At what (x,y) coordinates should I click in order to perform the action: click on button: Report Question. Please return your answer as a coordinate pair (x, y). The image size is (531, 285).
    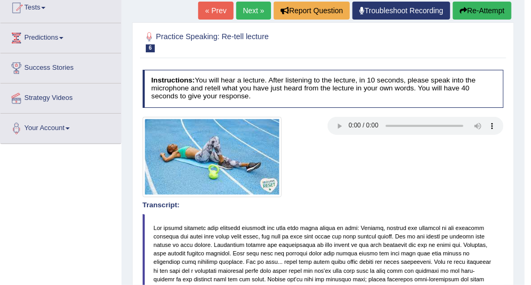
    Looking at the image, I should click on (312, 11).